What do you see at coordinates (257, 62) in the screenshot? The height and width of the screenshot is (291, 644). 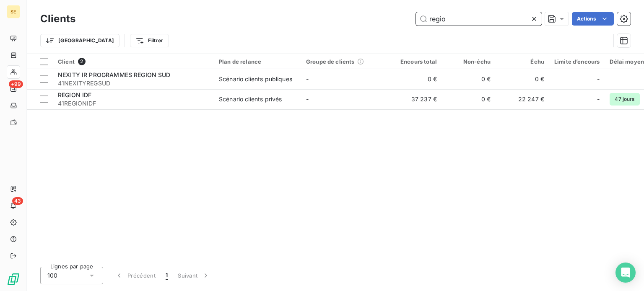 I see `div: Plan de relance` at bounding box center [257, 62].